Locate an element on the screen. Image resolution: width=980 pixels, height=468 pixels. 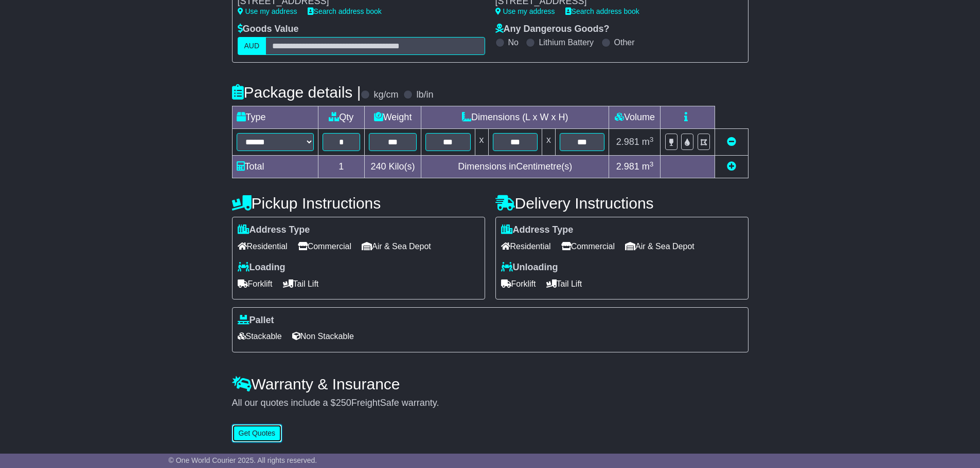
label: Lithium Battery is located at coordinates (565, 42).